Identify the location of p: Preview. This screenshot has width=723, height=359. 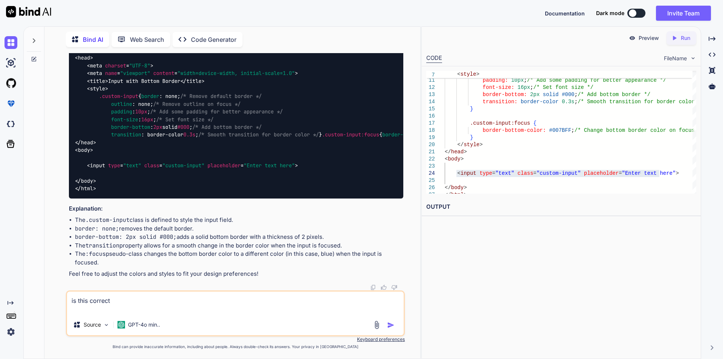
(649, 38).